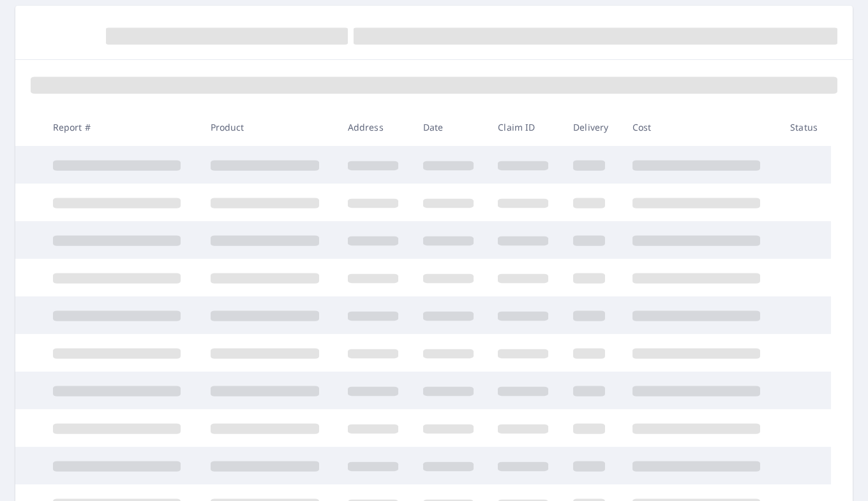  What do you see at coordinates (269, 127) in the screenshot?
I see `th: Product` at bounding box center [269, 127].